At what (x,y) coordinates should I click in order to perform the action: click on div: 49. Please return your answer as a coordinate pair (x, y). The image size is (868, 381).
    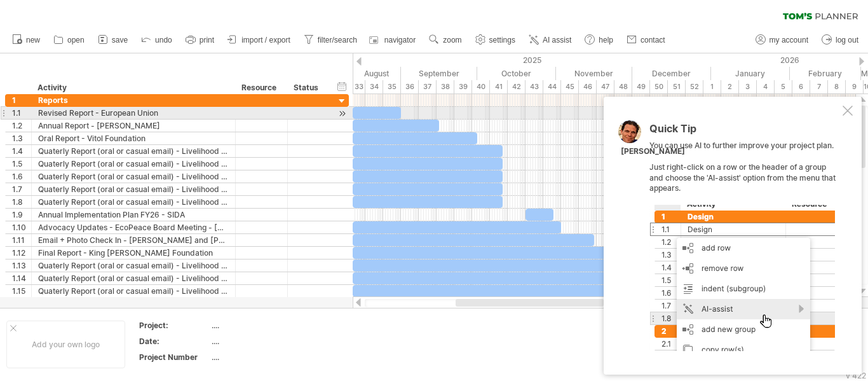
    Looking at the image, I should click on (641, 87).